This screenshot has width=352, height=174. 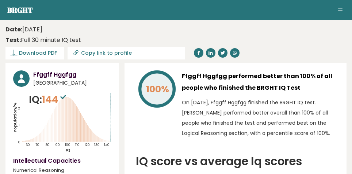 What do you see at coordinates (62, 161) in the screenshot?
I see `h4: Intellectual Capacities` at bounding box center [62, 161].